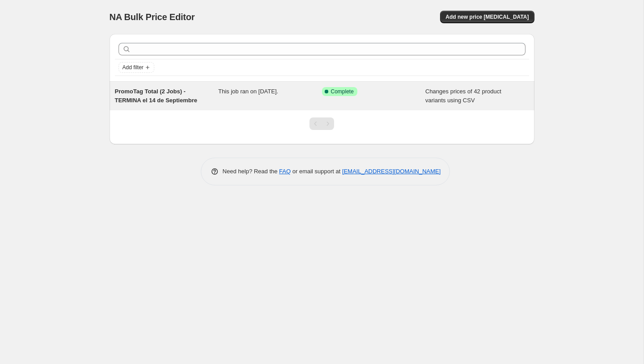  What do you see at coordinates (464, 95) in the screenshot?
I see `span: Changes prices of 42 product variants using CSV` at bounding box center [464, 95].